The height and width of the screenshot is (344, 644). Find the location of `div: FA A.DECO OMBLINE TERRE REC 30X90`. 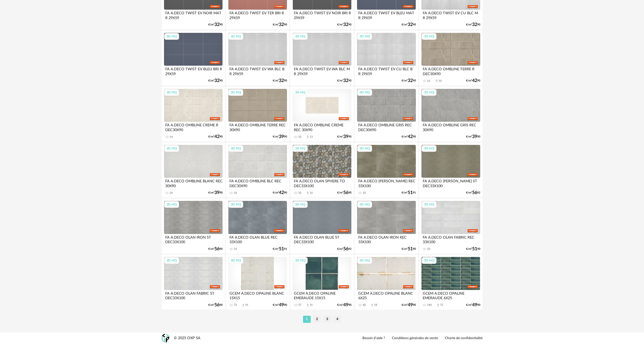

div: FA A.DECO OMBLINE TERRE REC 30X90 is located at coordinates (258, 127).